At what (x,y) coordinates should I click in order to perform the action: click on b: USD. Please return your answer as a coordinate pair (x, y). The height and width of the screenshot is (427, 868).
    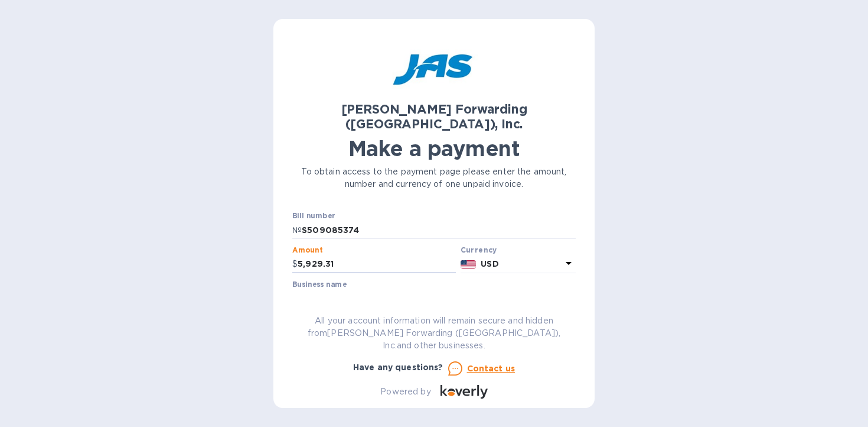
    Looking at the image, I should click on (490, 263).